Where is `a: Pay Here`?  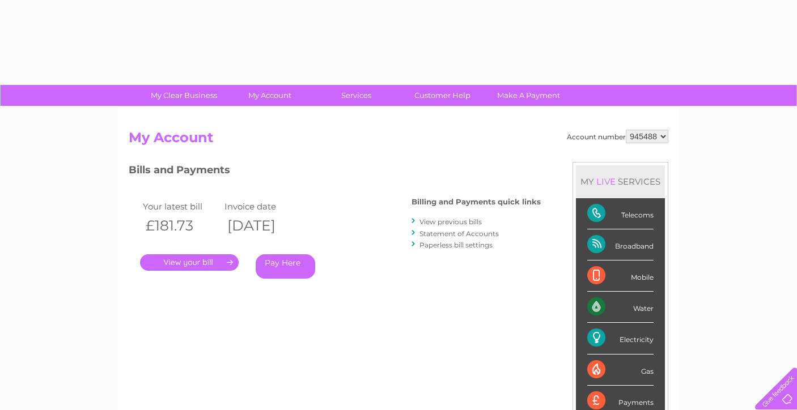
a: Pay Here is located at coordinates (285, 266).